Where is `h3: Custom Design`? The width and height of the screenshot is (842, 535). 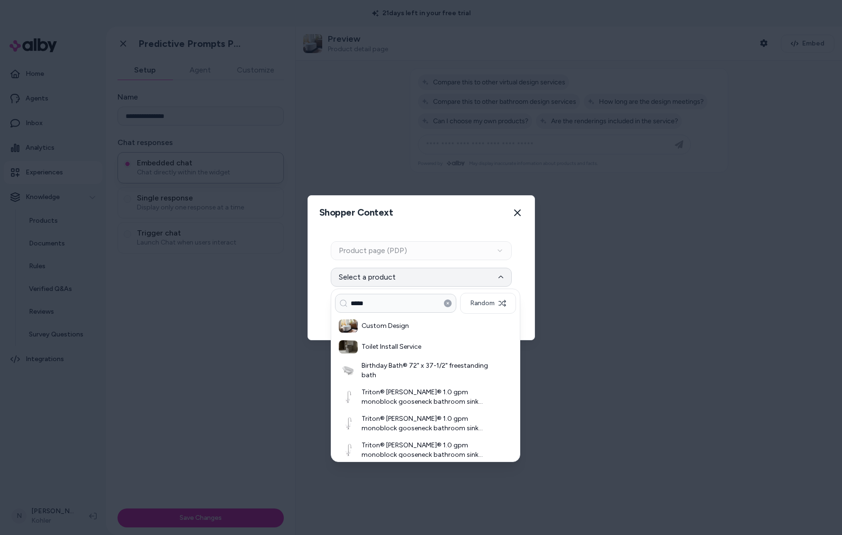 h3: Custom Design is located at coordinates (430, 326).